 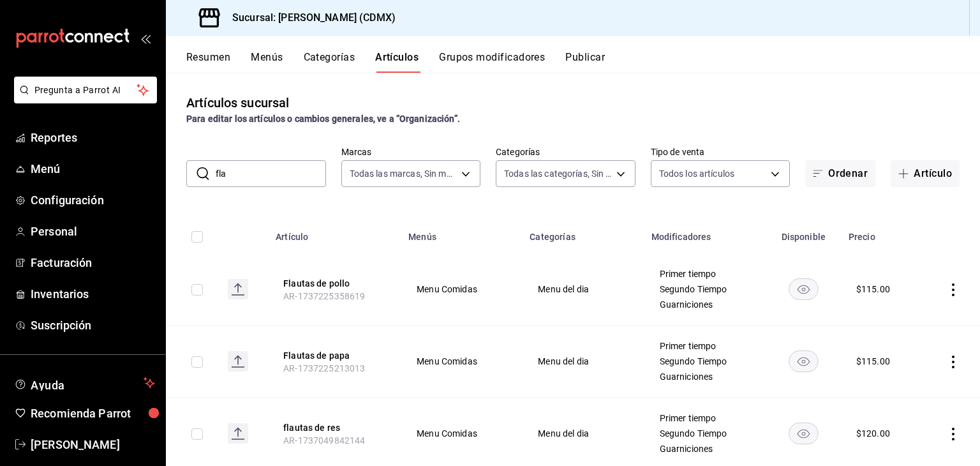 I want to click on span: Todas las marcas, Sin marca, so click(x=404, y=174).